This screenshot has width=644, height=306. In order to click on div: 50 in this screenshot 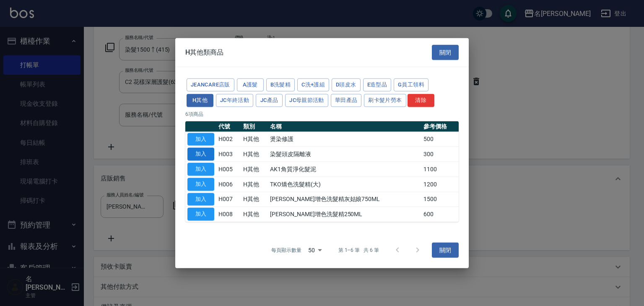, I will do `click(315, 250)`.